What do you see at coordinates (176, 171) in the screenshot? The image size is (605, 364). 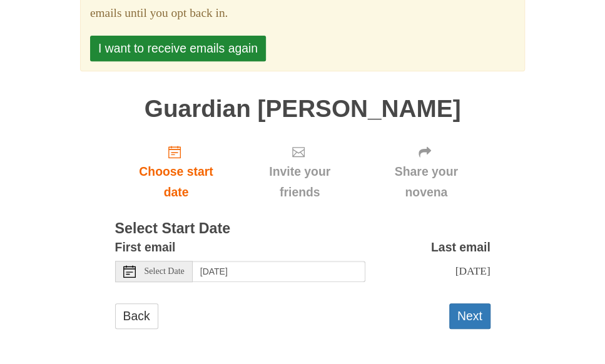 I see `a: Choose start date` at bounding box center [176, 171].